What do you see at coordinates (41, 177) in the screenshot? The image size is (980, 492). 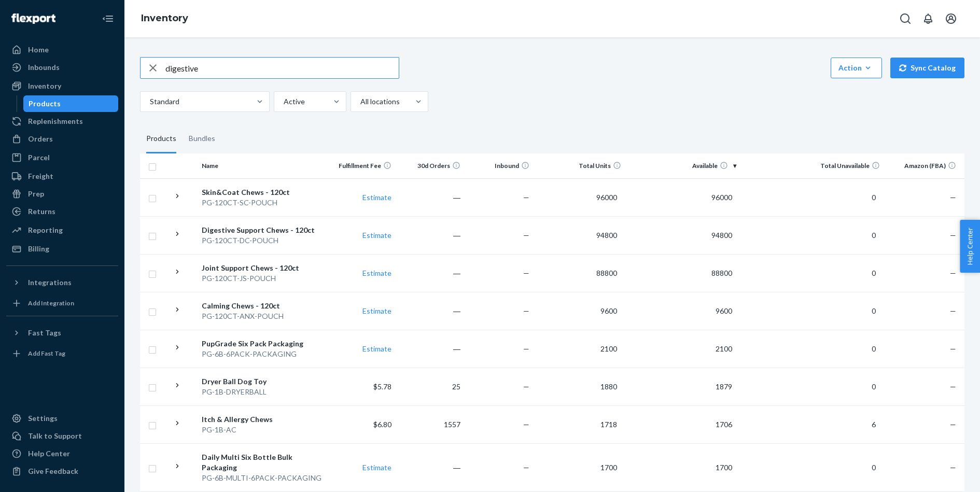 I see `div: Freight` at bounding box center [41, 177].